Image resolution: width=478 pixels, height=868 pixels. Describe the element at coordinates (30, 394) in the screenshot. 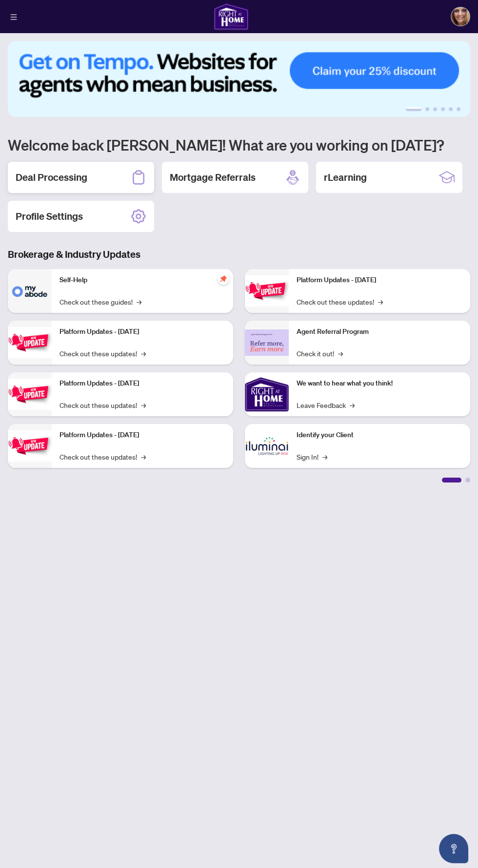

I see `img: Platform Updates - July 21, 2025` at that location.